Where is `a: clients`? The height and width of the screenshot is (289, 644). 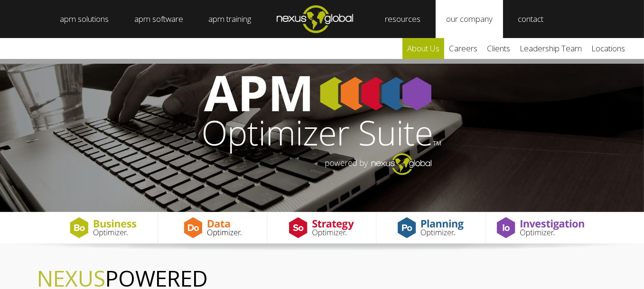
a: clients is located at coordinates (498, 48).